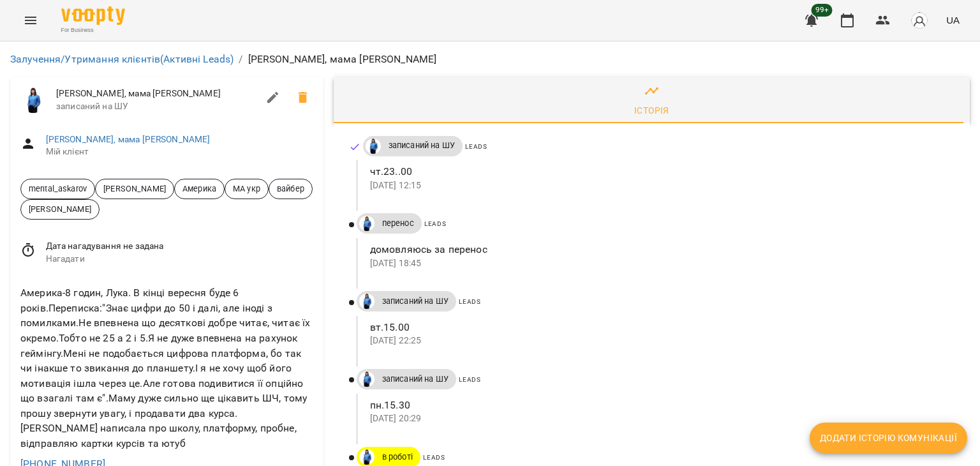 This screenshot has width=980, height=466. Describe the element at coordinates (651, 111) in the screenshot. I see `div: Історія` at that location.